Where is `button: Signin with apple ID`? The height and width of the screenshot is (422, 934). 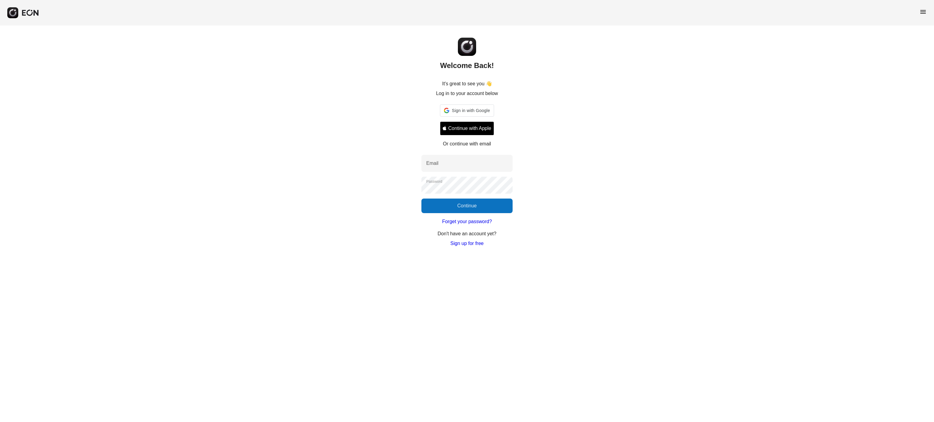
button: Signin with apple ID is located at coordinates (467, 129).